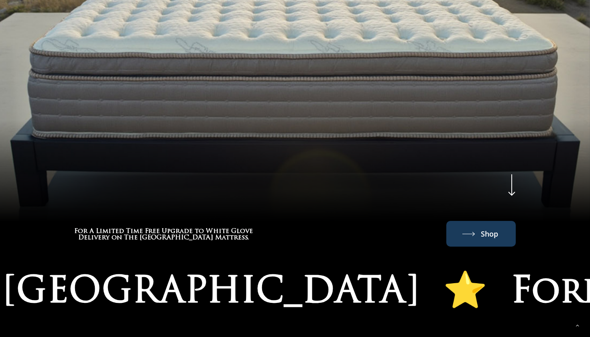 This screenshot has height=337, width=590. What do you see at coordinates (92, 231) in the screenshot?
I see `span: A` at bounding box center [92, 231].